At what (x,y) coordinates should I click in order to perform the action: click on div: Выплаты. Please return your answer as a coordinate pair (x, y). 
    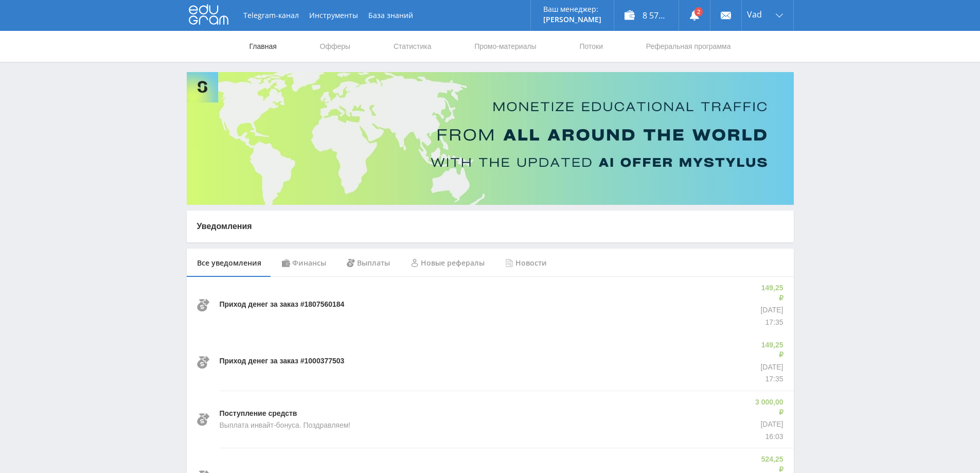
    Looking at the image, I should click on (369, 263).